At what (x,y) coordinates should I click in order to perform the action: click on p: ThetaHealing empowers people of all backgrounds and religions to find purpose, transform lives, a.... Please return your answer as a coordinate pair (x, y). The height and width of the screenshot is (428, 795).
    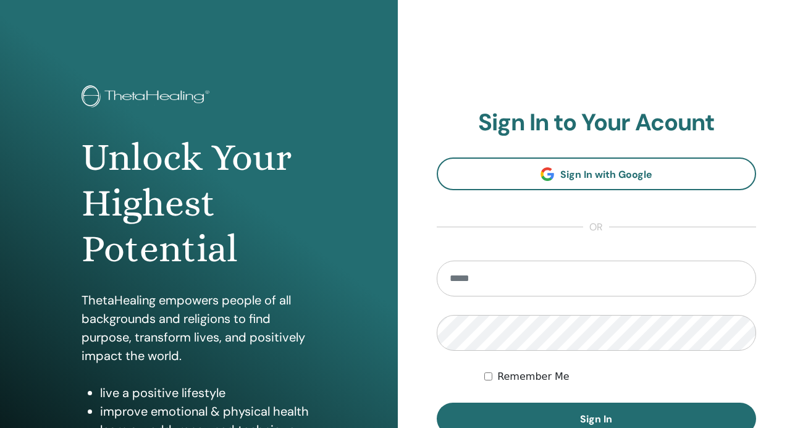
    Looking at the image, I should click on (198, 328).